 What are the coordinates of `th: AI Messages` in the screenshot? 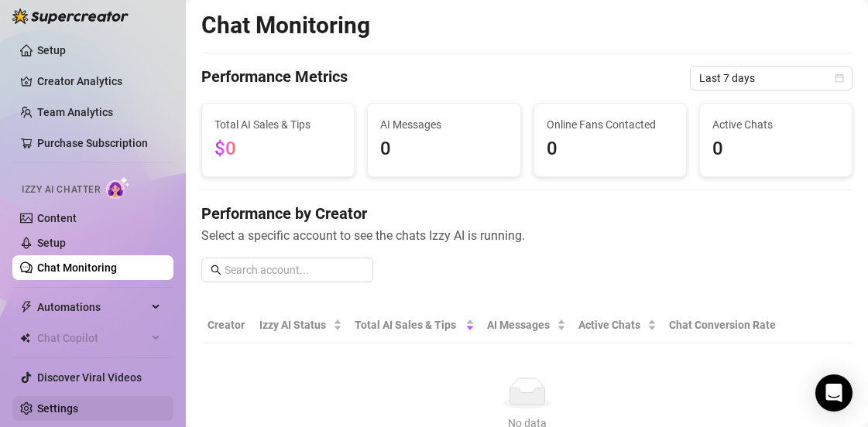 It's located at (526, 325).